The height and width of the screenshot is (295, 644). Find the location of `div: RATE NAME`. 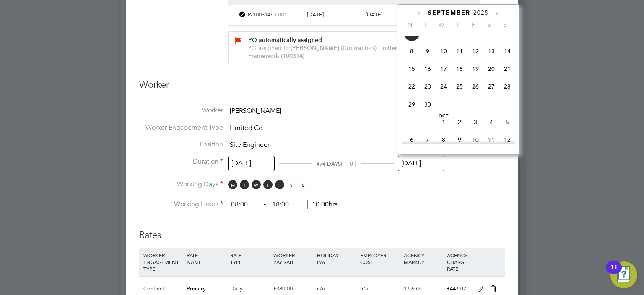

div: RATE NAME is located at coordinates (206, 259).